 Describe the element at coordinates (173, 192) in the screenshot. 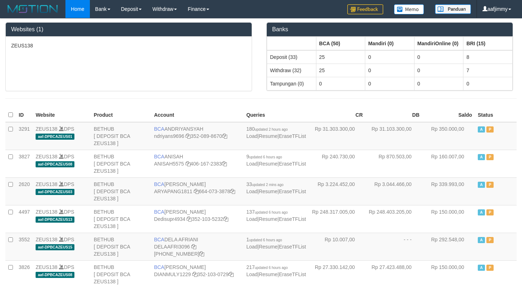

I see `a: ARYAPANG1811` at that location.